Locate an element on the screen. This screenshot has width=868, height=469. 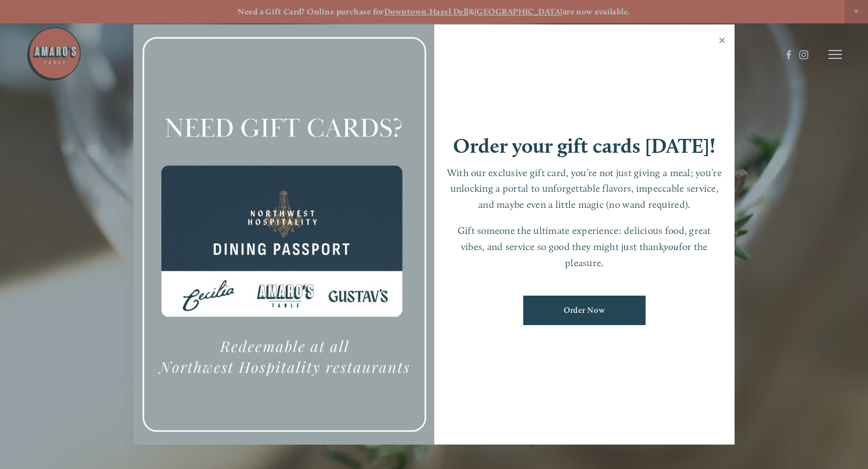
a: Close is located at coordinates (722, 42).